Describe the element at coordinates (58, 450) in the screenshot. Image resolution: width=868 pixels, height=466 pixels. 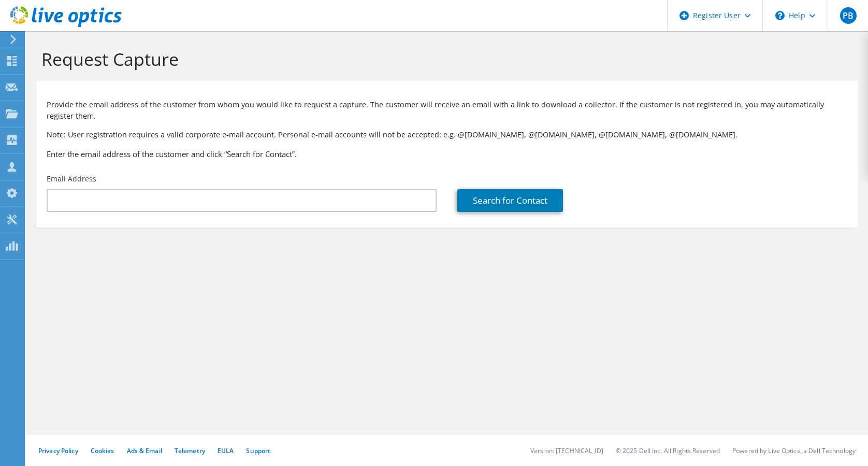
I see `a: Privacy Policy` at that location.